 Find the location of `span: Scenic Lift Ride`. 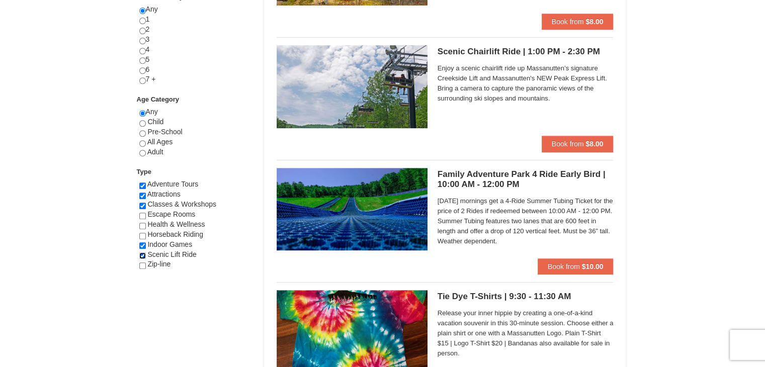

span: Scenic Lift Ride is located at coordinates (171, 254).